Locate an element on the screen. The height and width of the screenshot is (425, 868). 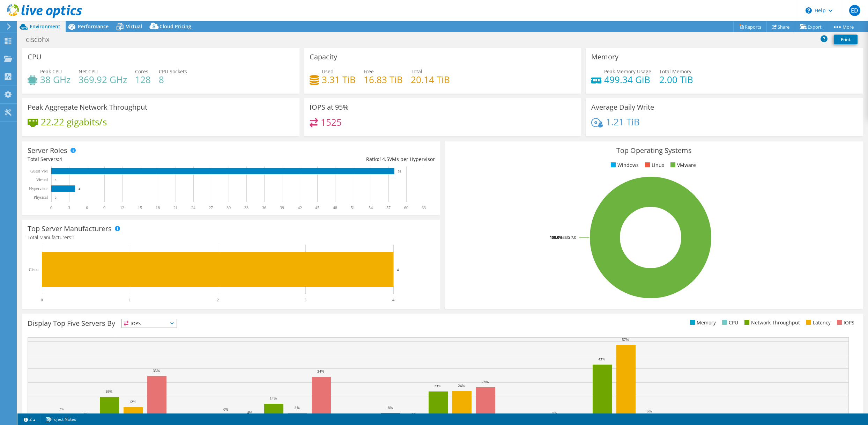
a: More is located at coordinates (843, 27).